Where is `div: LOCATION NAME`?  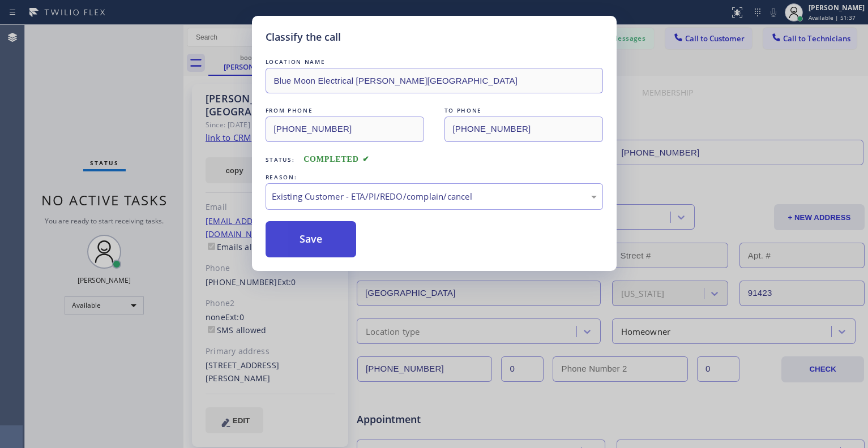
div: LOCATION NAME is located at coordinates (434, 62).